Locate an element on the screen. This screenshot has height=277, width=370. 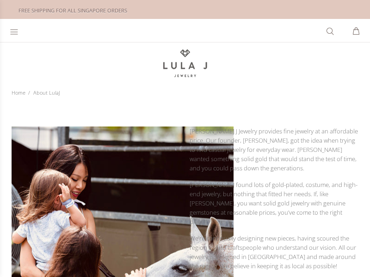
p: We’re continually designing new pieces, having scoured the region to find craftspeople who unders... is located at coordinates (274, 252).